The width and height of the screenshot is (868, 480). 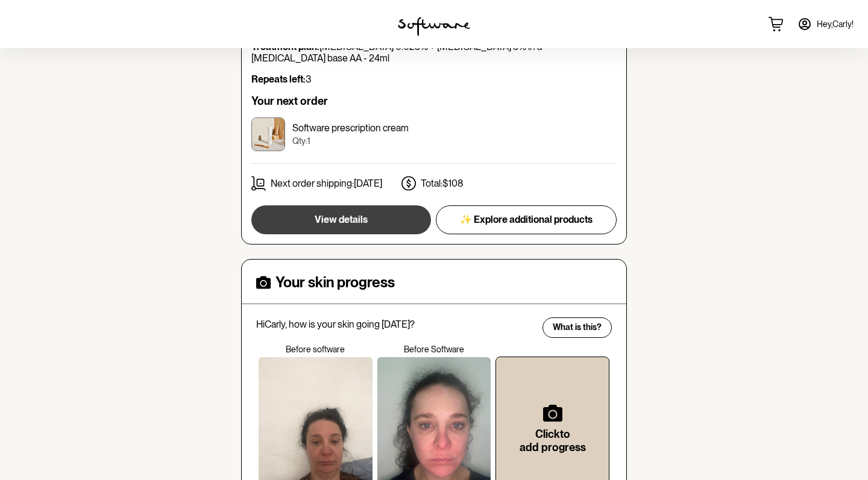 What do you see at coordinates (315, 349) in the screenshot?
I see `p: Before software` at bounding box center [315, 349].